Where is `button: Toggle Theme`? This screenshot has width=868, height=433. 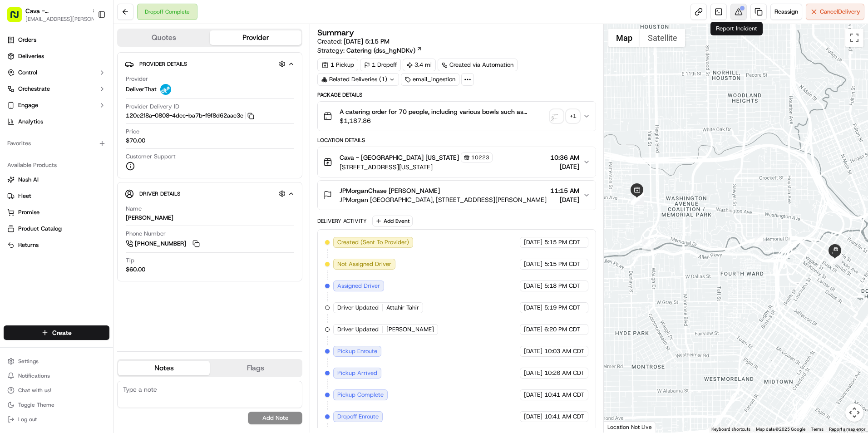
button: Toggle Theme is located at coordinates (56, 405).